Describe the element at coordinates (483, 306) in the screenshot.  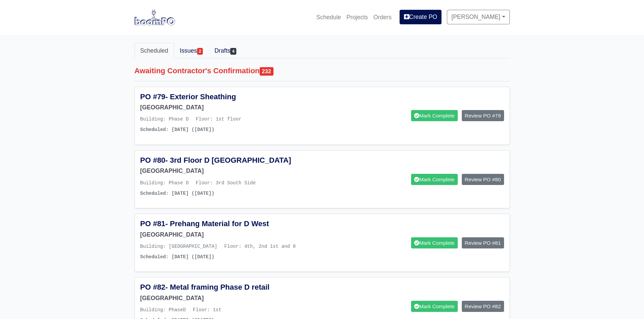
I see `a: Review PO #82` at that location.